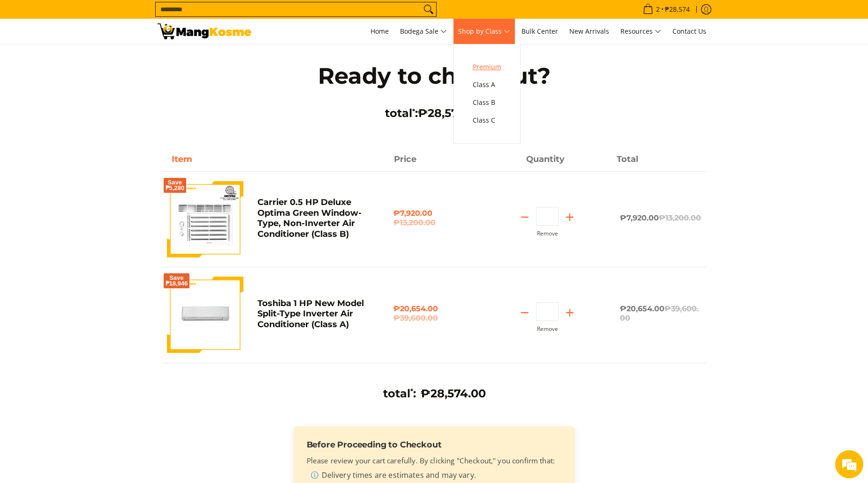 The image size is (868, 483). Describe the element at coordinates (92, 165) in the screenshot. I see `span: We're online!` at that location.